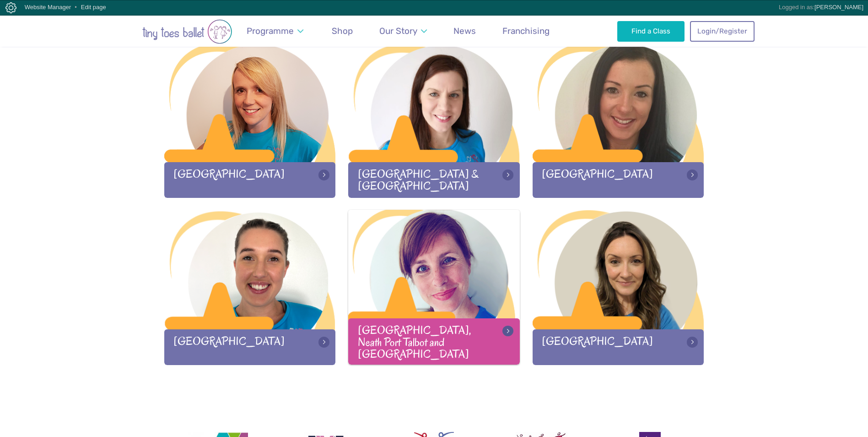  I want to click on div: Logged in as:, so click(821, 8).